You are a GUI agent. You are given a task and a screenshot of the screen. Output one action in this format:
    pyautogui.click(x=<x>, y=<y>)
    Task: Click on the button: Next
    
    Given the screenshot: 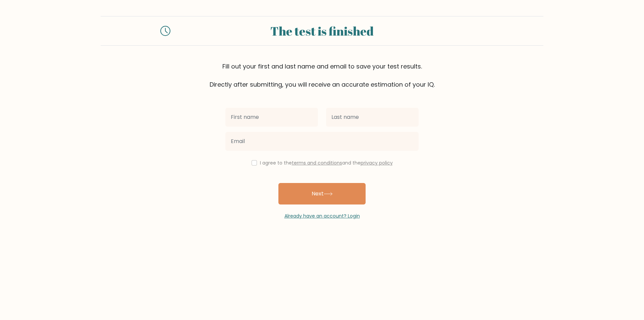 What is the action you would take?
    pyautogui.click(x=322, y=194)
    